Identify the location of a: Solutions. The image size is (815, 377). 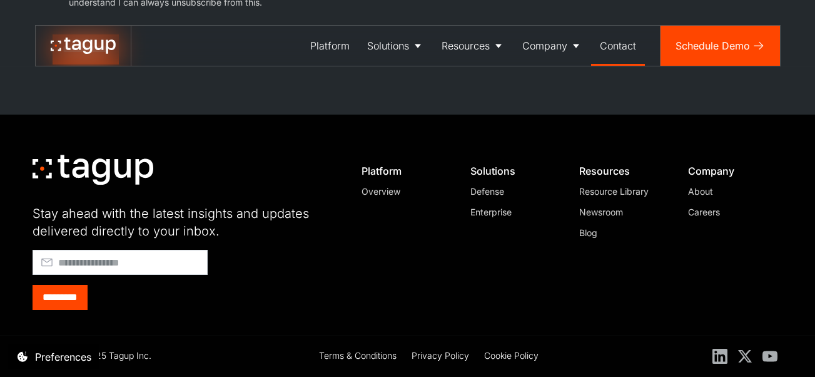
(395, 46).